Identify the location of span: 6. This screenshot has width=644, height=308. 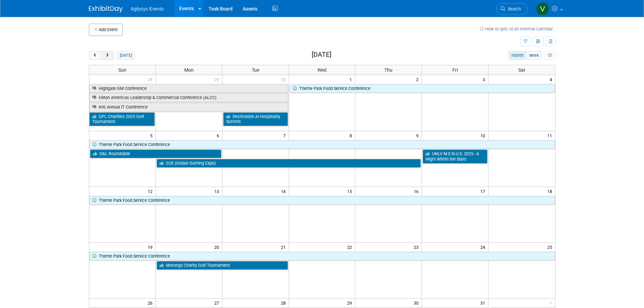
(220, 135).